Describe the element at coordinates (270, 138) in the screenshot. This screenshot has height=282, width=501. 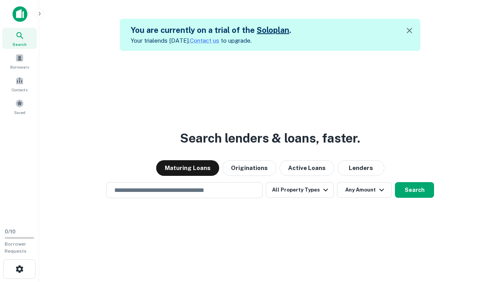
I see `h3: Search lenders & loans, faster.` at that location.